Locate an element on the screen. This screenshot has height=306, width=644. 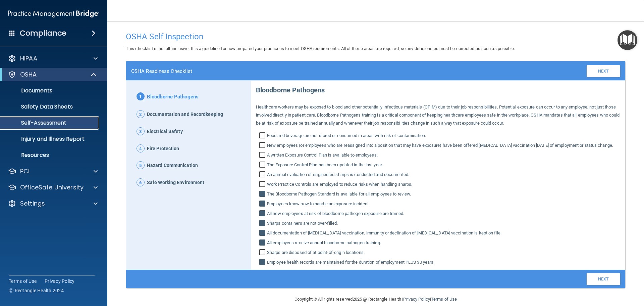
p: Bloodborne Pathogens is located at coordinates (438, 88).